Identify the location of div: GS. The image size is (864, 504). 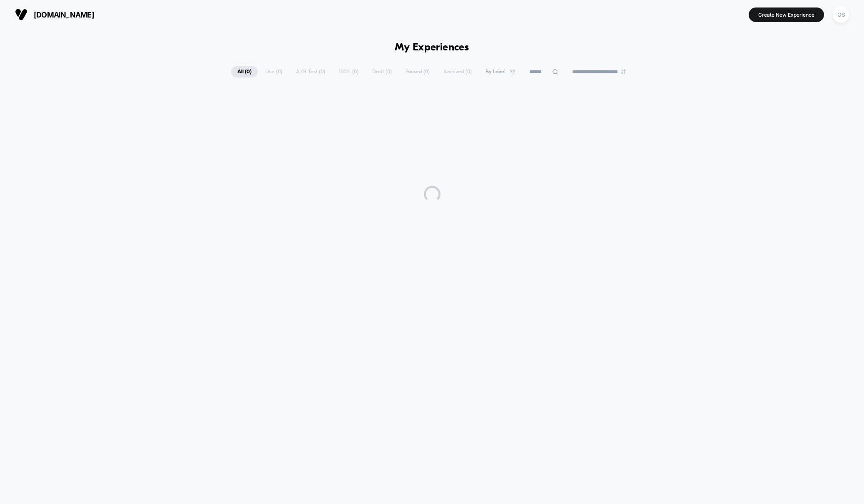
(841, 14).